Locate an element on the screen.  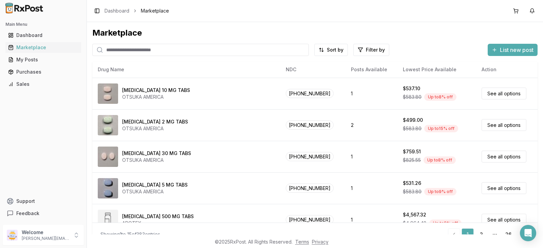
div: $499.00 is located at coordinates (412, 120).